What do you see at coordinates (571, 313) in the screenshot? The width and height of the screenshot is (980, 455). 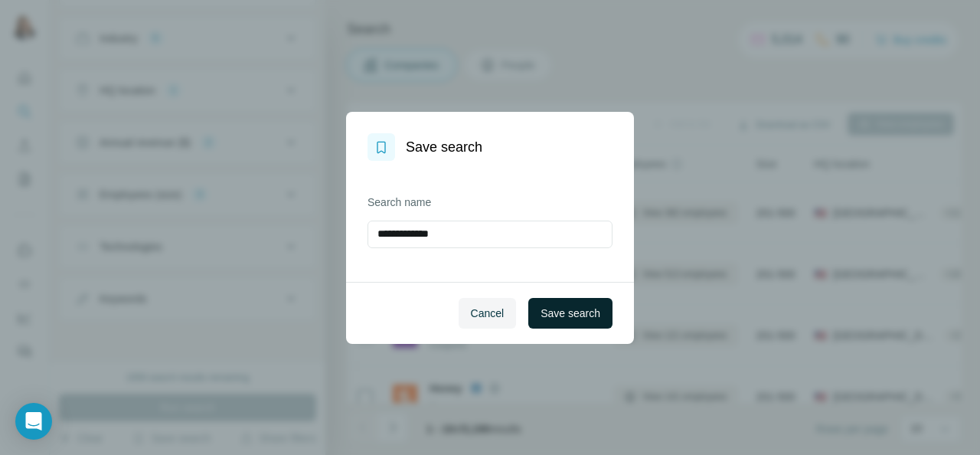 I see `button: Save search` at bounding box center [571, 313].